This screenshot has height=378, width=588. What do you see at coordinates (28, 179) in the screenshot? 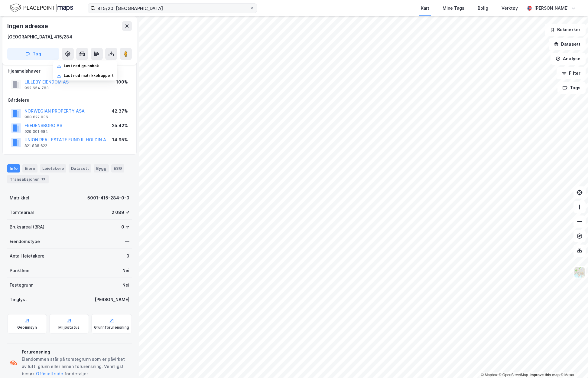
I see `div: Transaksjoner` at bounding box center [28, 179].